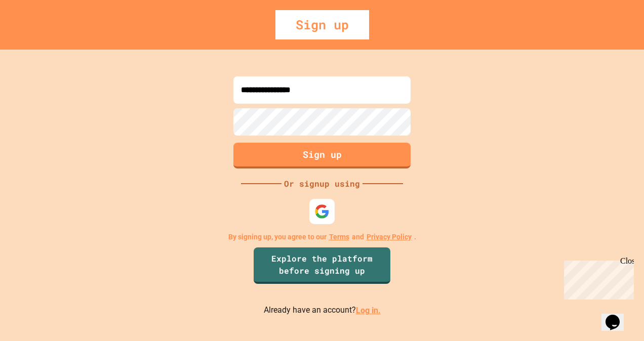 The width and height of the screenshot is (644, 341). I want to click on a: Explore the platform before signing up, so click(322, 265).